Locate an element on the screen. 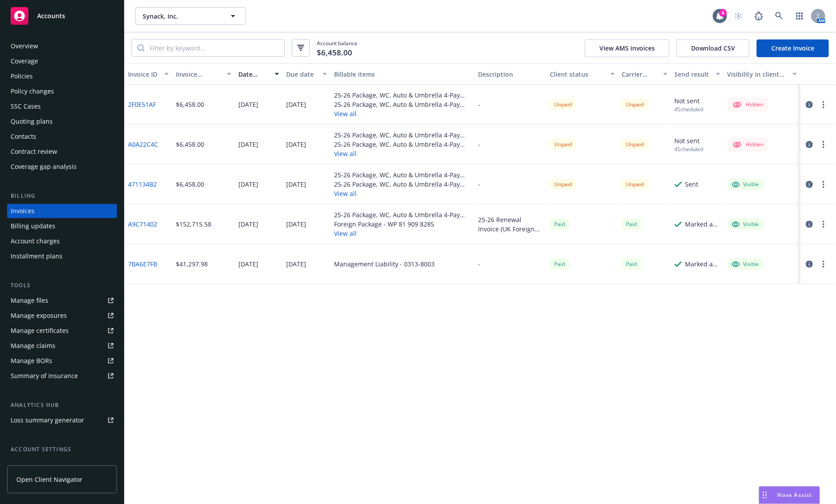  div: Due date is located at coordinates (302, 74).